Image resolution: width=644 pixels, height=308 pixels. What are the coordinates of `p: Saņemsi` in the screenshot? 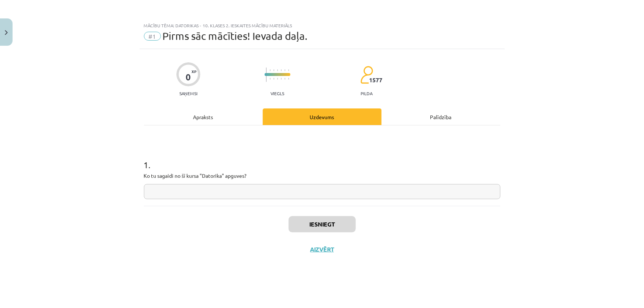 It's located at (188, 93).